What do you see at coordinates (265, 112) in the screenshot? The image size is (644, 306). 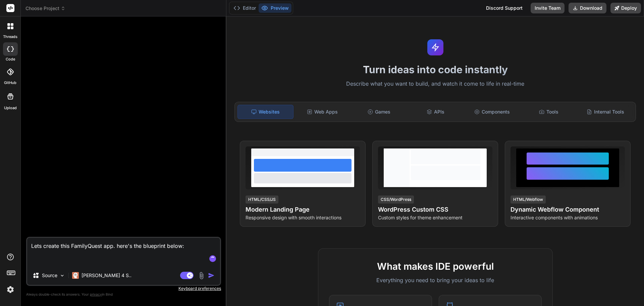 I see `div: Websites` at bounding box center [265, 112].